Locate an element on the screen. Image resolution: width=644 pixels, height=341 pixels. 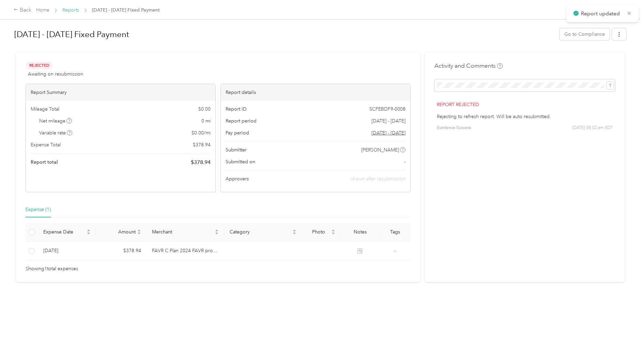
span: Variable rate is located at coordinates (56, 133).